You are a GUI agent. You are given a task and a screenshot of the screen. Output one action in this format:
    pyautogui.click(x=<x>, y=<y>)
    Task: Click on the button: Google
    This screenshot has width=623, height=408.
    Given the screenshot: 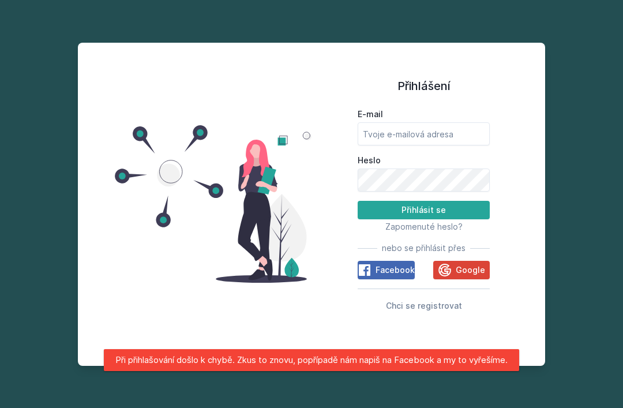 What is the action you would take?
    pyautogui.click(x=462, y=270)
    